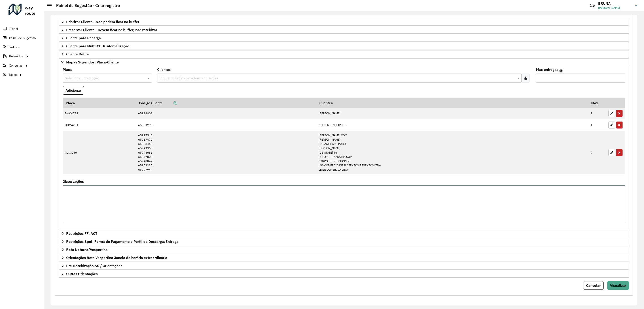 The image size is (644, 309). Describe the element at coordinates (598, 103) in the screenshot. I see `th: Max` at that location.